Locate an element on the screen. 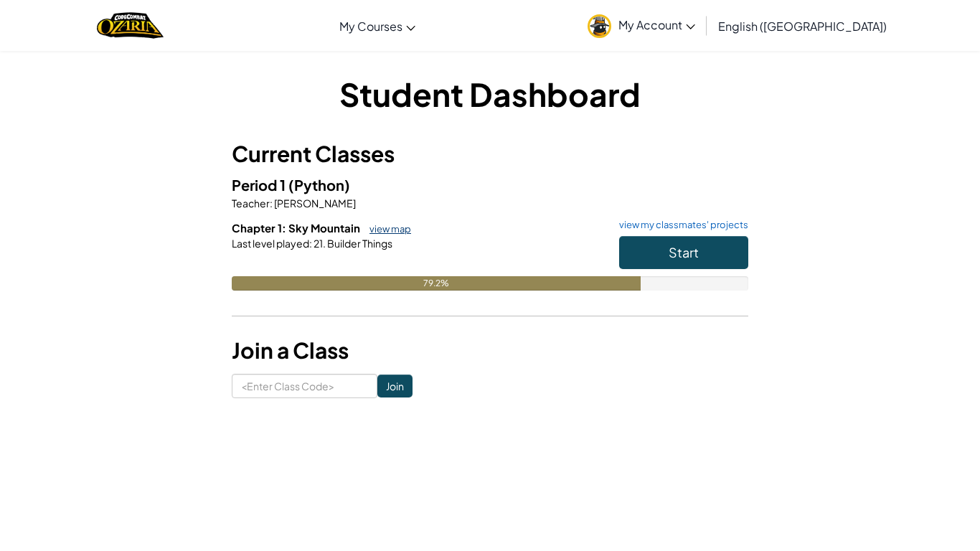  span: Last level played is located at coordinates (271, 243).